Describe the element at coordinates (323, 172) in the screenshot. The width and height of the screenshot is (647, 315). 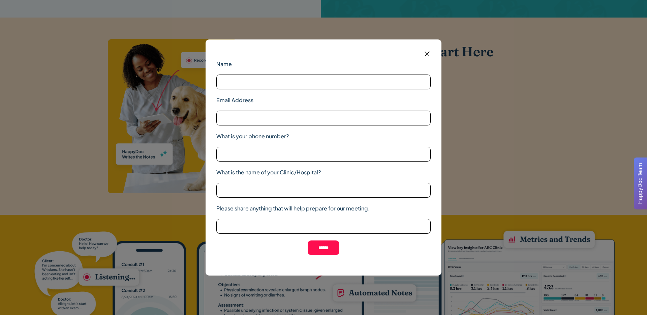
I see `label: What is the name of your Clinic/Hospital?` at that location.